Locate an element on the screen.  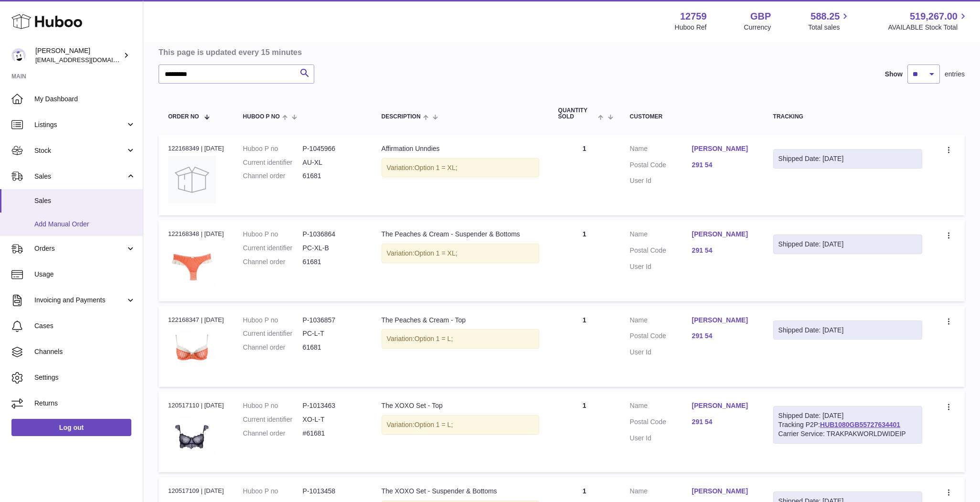
dd: #61681 is located at coordinates (332, 433).